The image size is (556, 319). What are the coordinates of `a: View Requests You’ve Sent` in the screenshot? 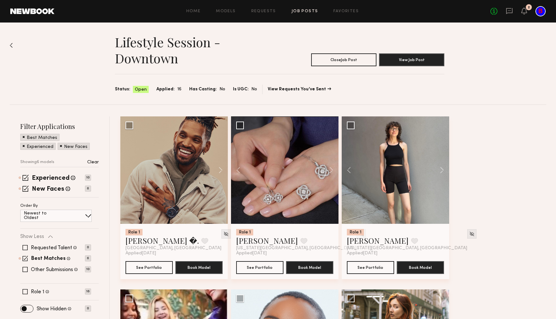 It's located at (299, 89).